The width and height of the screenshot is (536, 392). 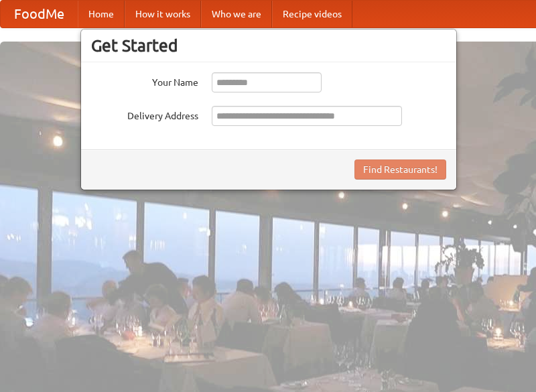 I want to click on label: Your Name, so click(x=144, y=81).